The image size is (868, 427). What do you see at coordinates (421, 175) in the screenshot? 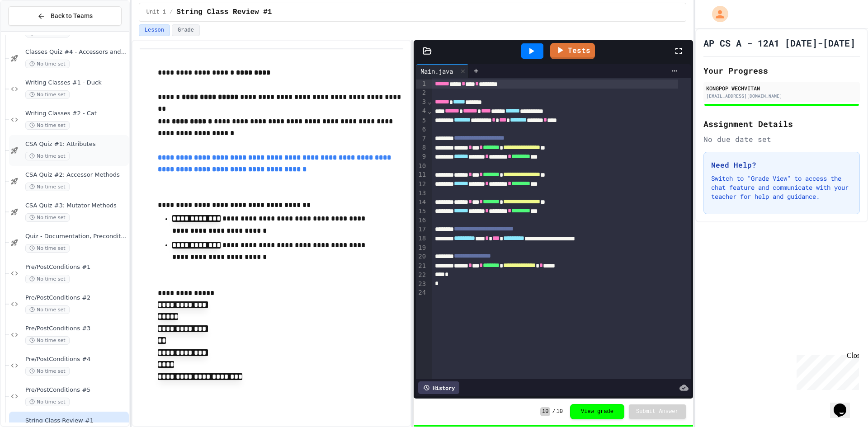
I see `div: 11` at bounding box center [421, 175].